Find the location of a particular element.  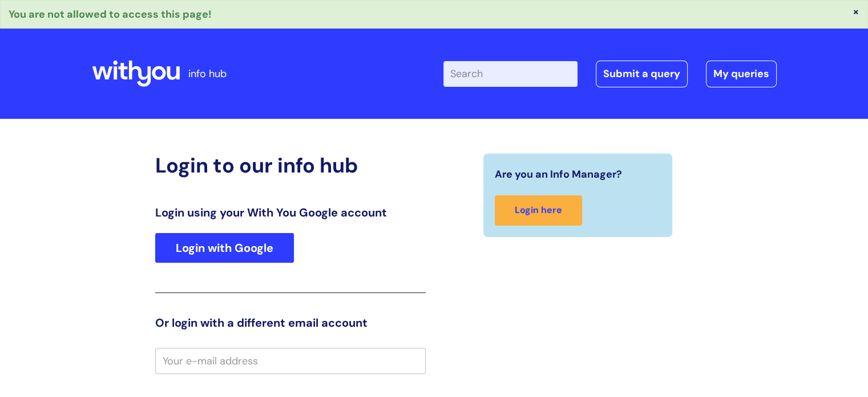

p: info hub is located at coordinates (207, 73).